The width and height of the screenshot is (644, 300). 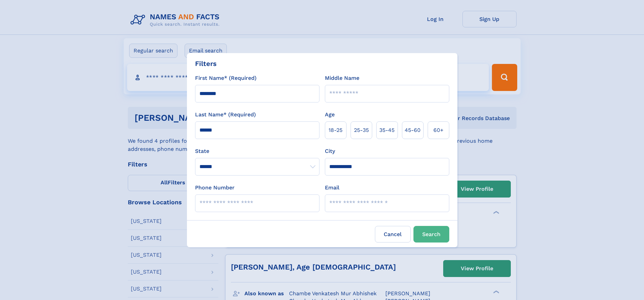 I want to click on span: 18‑25, so click(x=335, y=130).